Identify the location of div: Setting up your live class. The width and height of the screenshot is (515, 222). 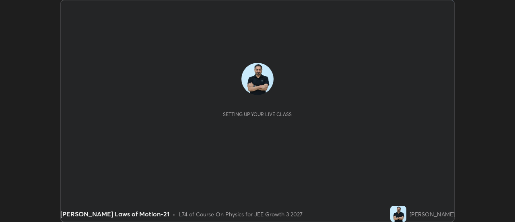
(257, 114).